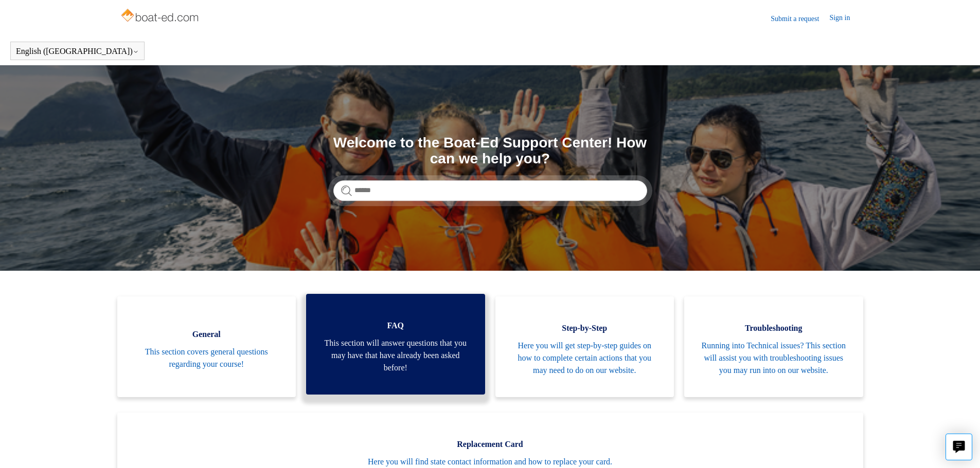 The image size is (980, 468). What do you see at coordinates (585, 347) in the screenshot?
I see `a: Step-by-Step Here you will get step-by-step guides on how to complete certain actions that you ma...` at bounding box center [585, 347].